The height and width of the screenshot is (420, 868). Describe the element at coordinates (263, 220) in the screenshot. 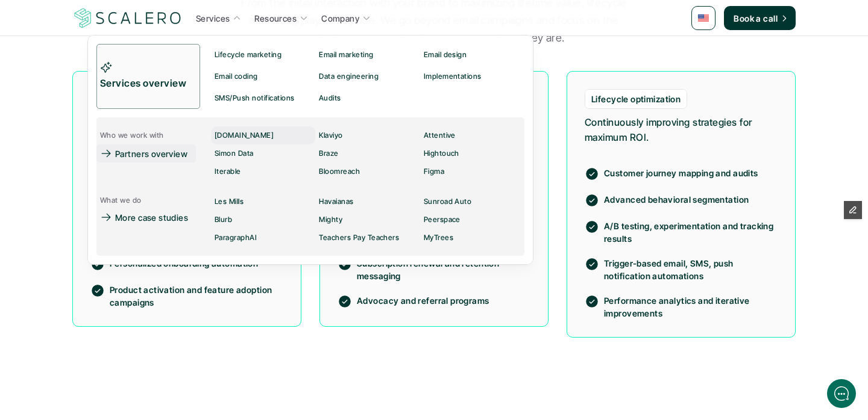

I see `a: Blurb` at that location.